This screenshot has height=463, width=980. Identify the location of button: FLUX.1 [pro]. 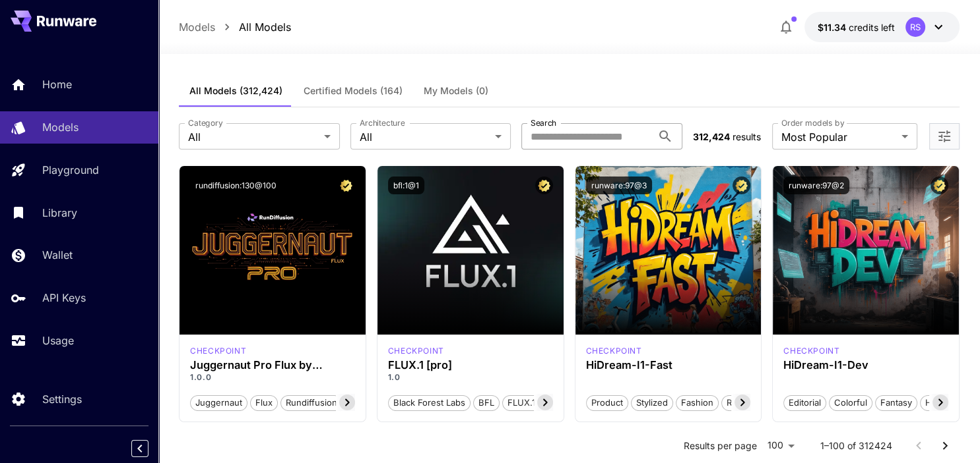
(533, 403).